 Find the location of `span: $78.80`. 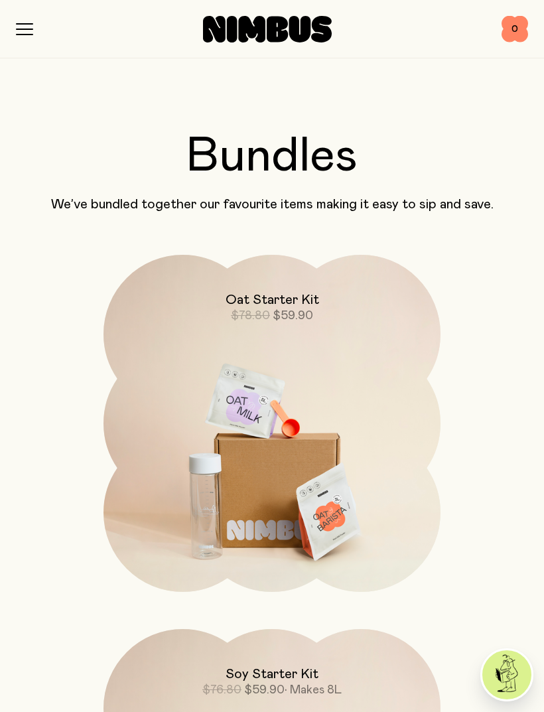

span: $78.80 is located at coordinates (250, 316).